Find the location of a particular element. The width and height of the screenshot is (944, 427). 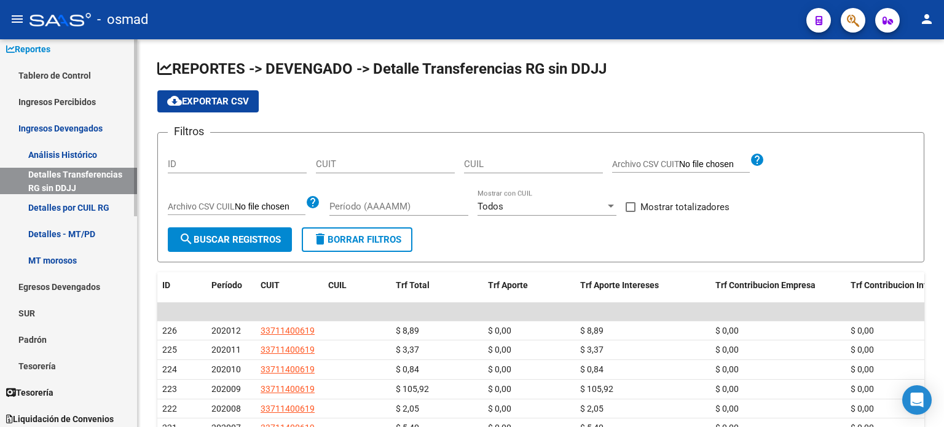

span: Trf Aporte is located at coordinates (508, 285).